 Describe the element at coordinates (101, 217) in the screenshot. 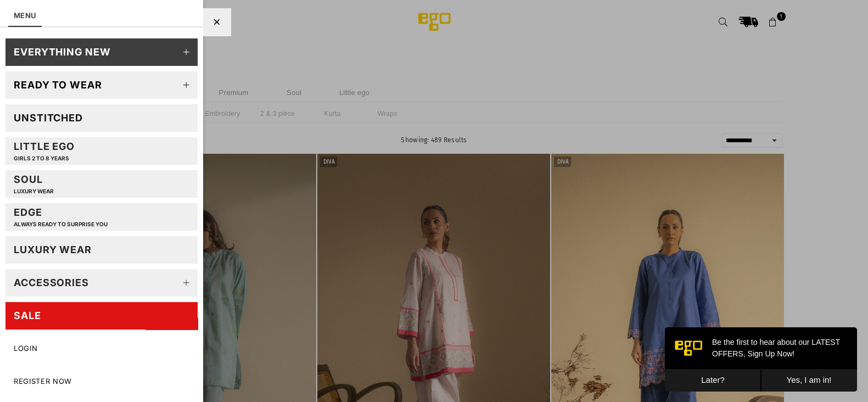

I see `a: EDGEAlways ready to surprise you` at that location.